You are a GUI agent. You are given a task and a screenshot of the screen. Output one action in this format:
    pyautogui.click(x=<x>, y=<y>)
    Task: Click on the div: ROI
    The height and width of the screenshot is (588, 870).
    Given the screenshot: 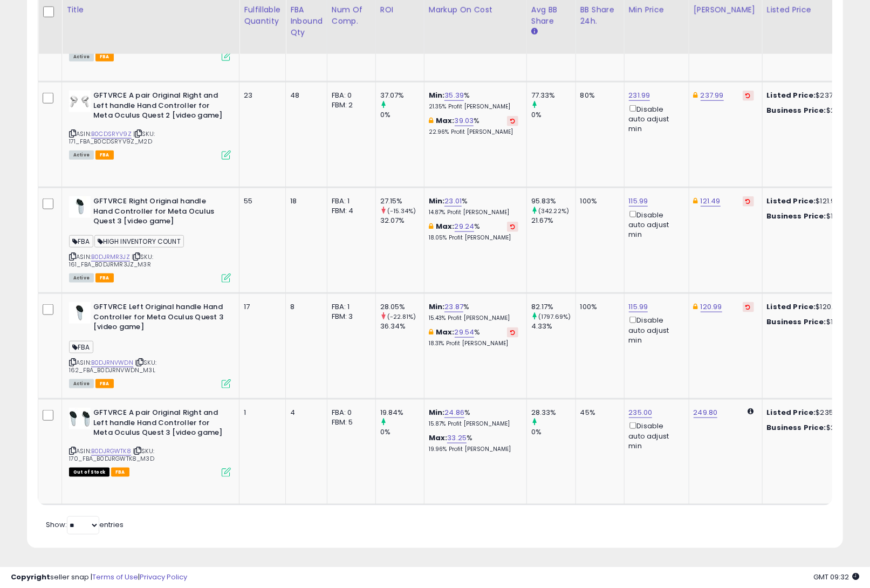 What is the action you would take?
    pyautogui.click(x=400, y=10)
    